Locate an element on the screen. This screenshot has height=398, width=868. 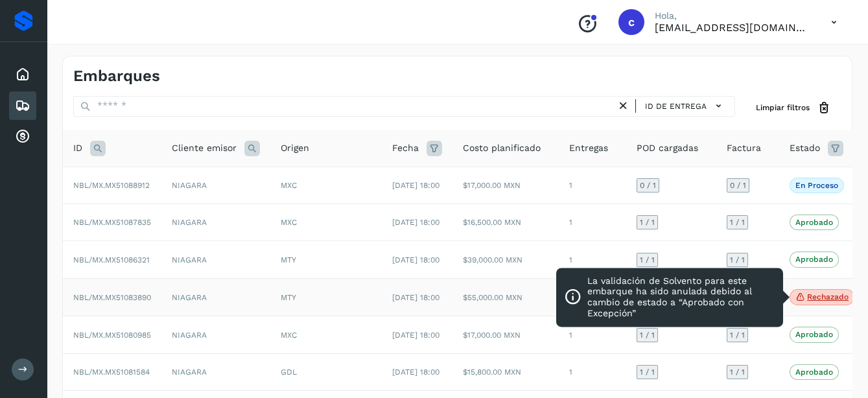
td: $55,000.00 MXN is located at coordinates (506, 297).